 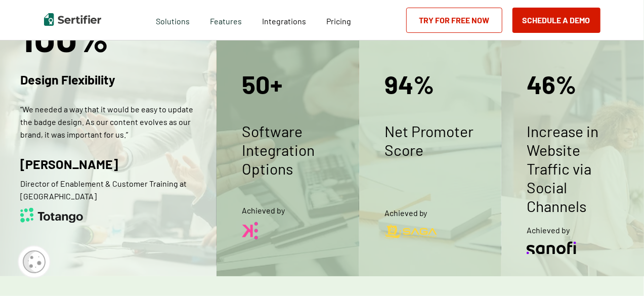 I want to click on img: Dylan LougheedCo-Founder at SAGA Wisdom, so click(x=411, y=231).